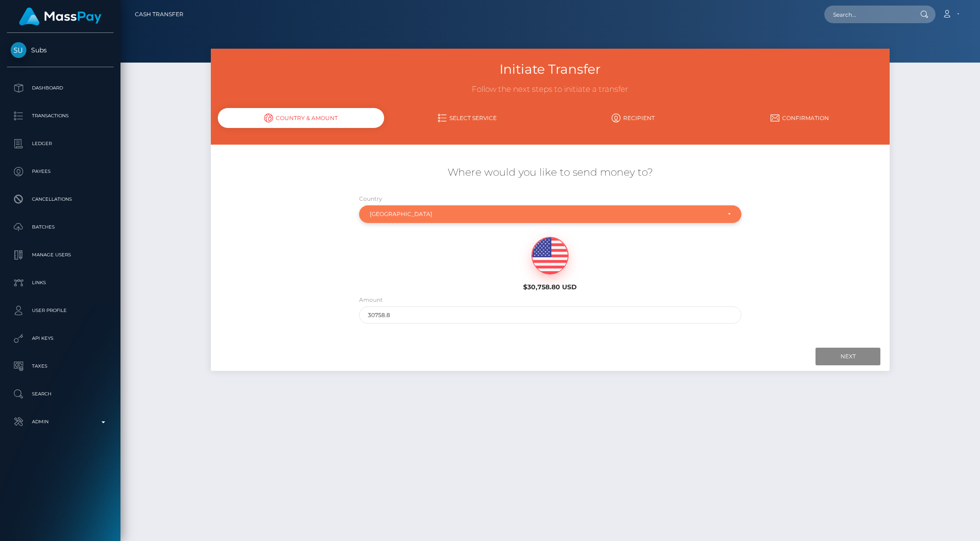 The width and height of the screenshot is (980, 541). Describe the element at coordinates (61, 255) in the screenshot. I see `p: Manage Users` at that location.